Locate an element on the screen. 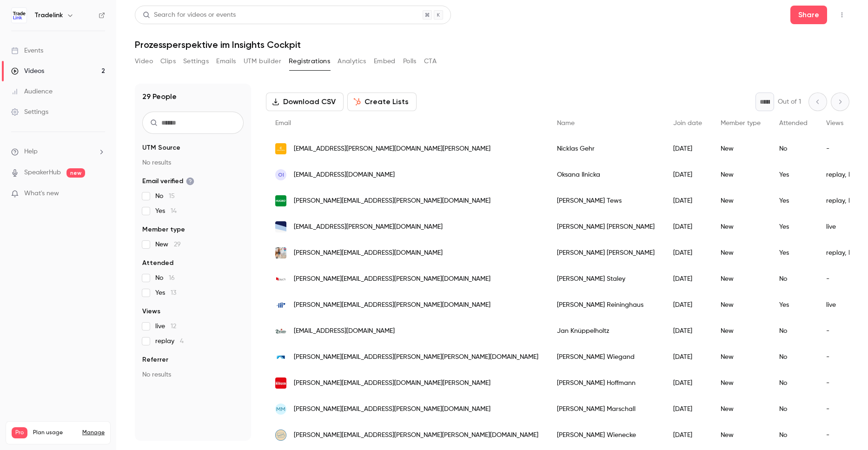 This screenshot has height=450, width=868. span: No is located at coordinates (165, 196).